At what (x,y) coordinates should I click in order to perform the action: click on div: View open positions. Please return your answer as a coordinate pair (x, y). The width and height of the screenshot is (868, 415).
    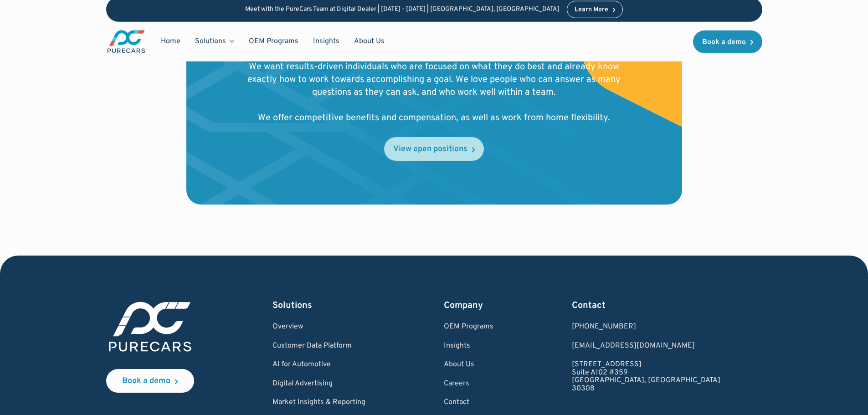
    Looking at the image, I should click on (430, 149).